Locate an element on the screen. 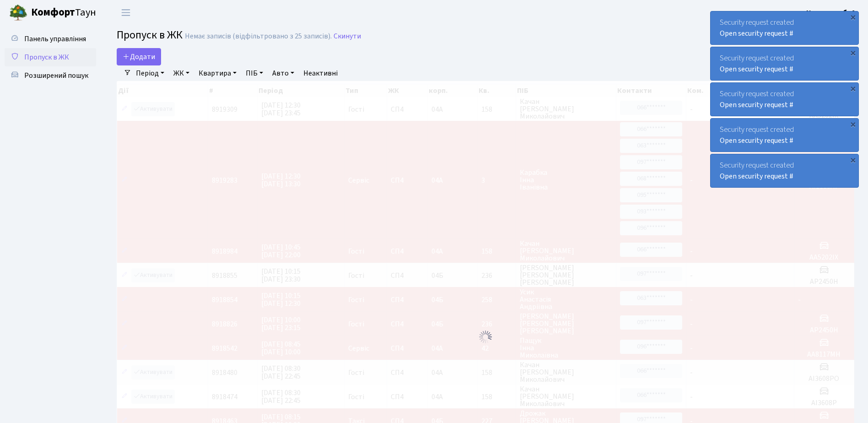 This screenshot has height=423, width=868. a: Пропуск в ЖК is located at coordinates (50, 57).